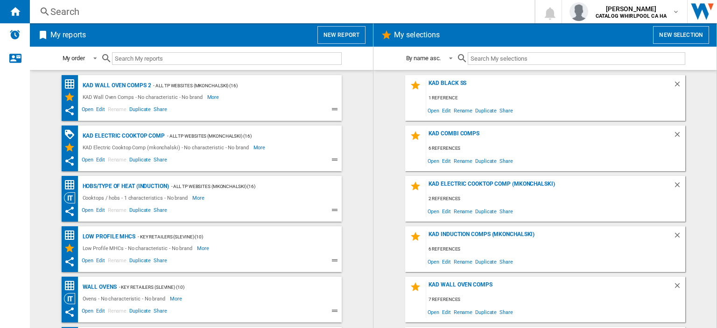 This screenshot has height=328, width=717. What do you see at coordinates (631, 16) in the screenshot?
I see `b: CATALOG WHIRLPOOL CA HA` at bounding box center [631, 16].